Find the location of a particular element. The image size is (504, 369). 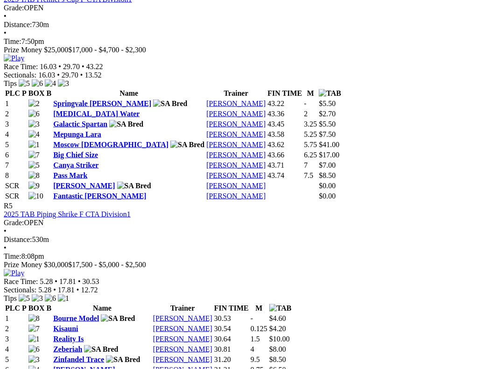

div: 730m is located at coordinates (252, 25).